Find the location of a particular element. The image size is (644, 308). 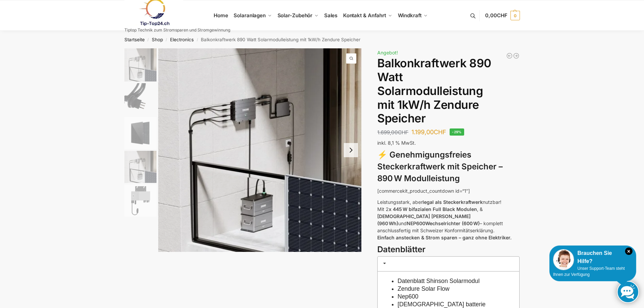

h1: Balkonkraftwerk 890 Watt Solarmodulleistung mit 1kW/h Zendure Speicher is located at coordinates (449, 91).